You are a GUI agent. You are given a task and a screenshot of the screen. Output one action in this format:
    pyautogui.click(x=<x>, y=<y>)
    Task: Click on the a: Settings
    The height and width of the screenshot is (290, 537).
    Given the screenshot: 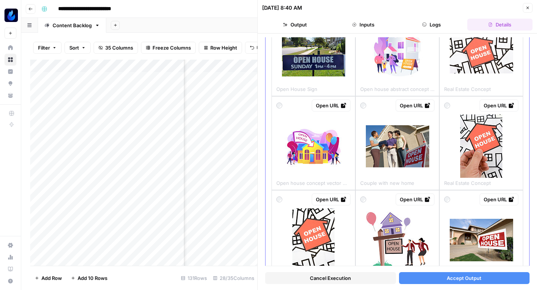 What is the action you would take?
    pyautogui.click(x=10, y=245)
    